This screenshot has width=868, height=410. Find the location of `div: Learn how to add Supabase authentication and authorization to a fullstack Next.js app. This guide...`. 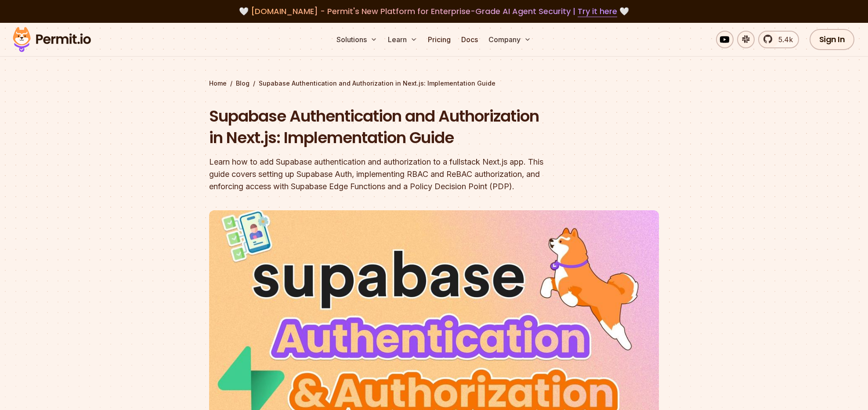

div: Learn how to add Supabase authentication and authorization to a fullstack Next.js app. This guide... is located at coordinates (378, 174).